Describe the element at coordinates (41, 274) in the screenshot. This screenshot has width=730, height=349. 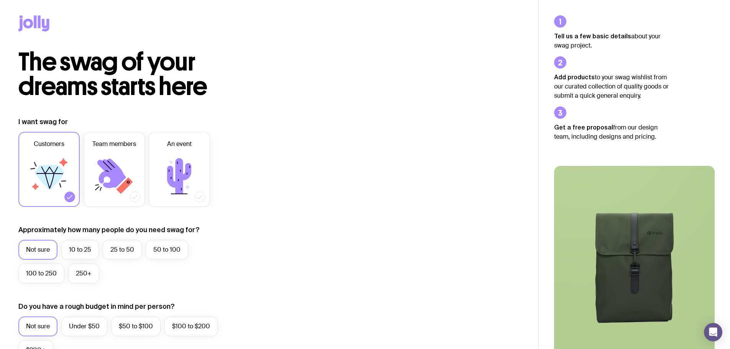
I see `label: 100 to 250` at that location.